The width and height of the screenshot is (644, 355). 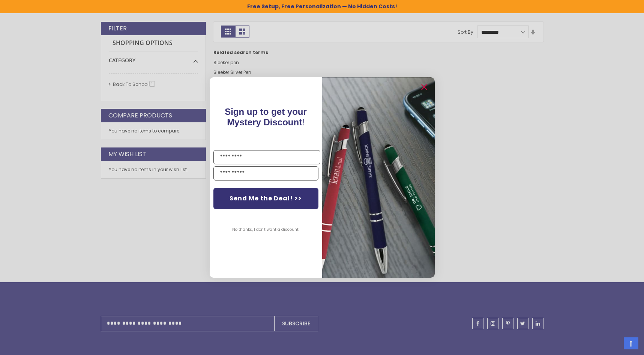 What do you see at coordinates (266, 230) in the screenshot?
I see `button: No thanks, I don't want a discount.` at bounding box center [266, 230].